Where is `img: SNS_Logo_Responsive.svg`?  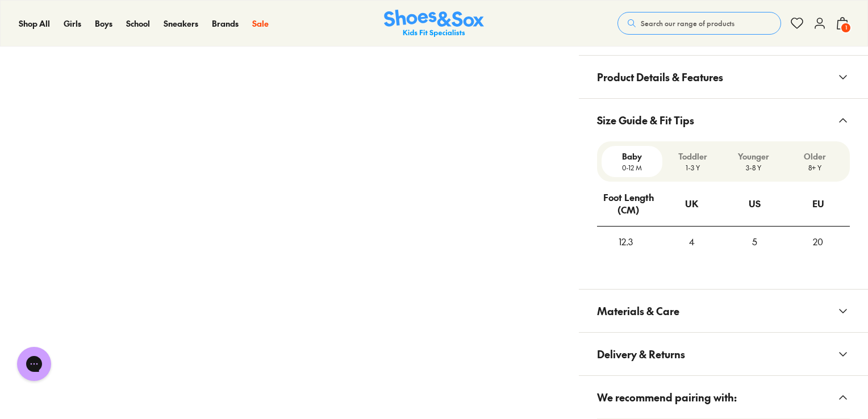 img: SNS_Logo_Responsive.svg is located at coordinates (434, 23).